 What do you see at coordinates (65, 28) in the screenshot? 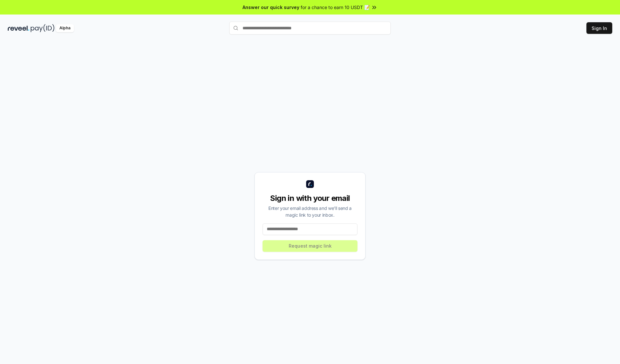
I see `div: Alpha` at bounding box center [65, 28].